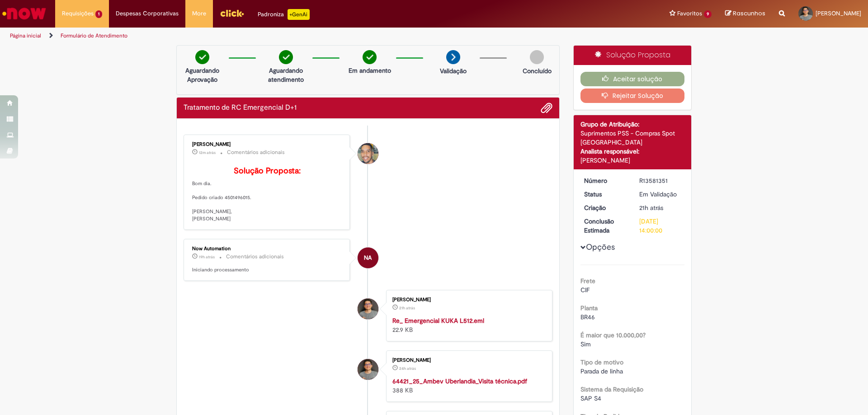 The image size is (868, 415). I want to click on span: CIF, so click(585, 290).